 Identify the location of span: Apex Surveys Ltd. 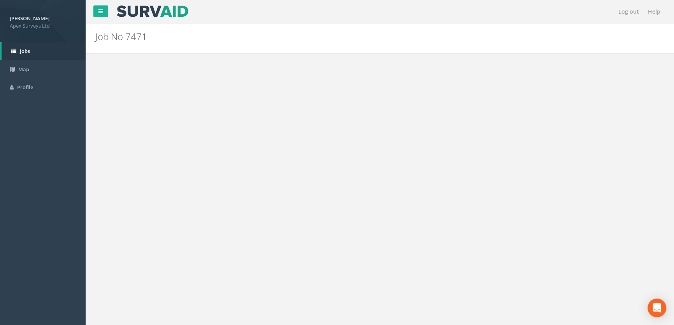
(43, 26).